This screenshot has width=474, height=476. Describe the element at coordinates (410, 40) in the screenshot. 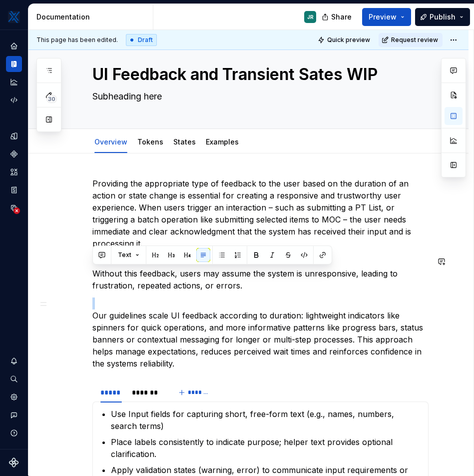

I see `button: Request review` at that location.